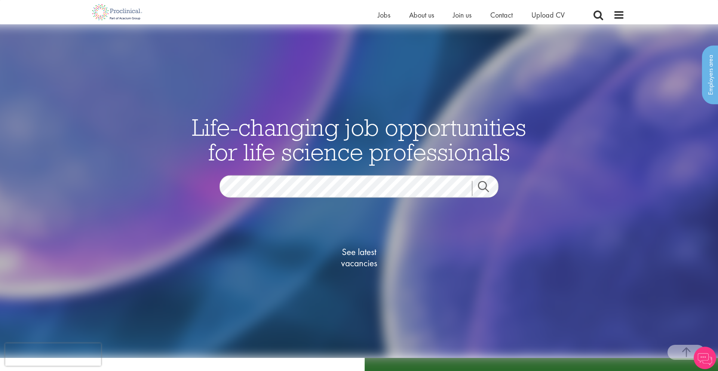 This screenshot has width=718, height=371. Describe the element at coordinates (421, 15) in the screenshot. I see `span: About us` at that location.